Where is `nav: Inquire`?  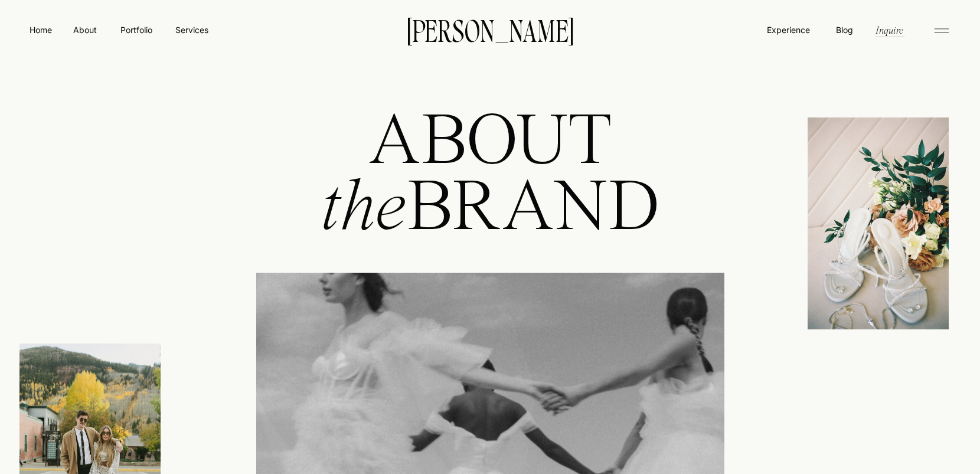 nav: Inquire is located at coordinates (889, 29).